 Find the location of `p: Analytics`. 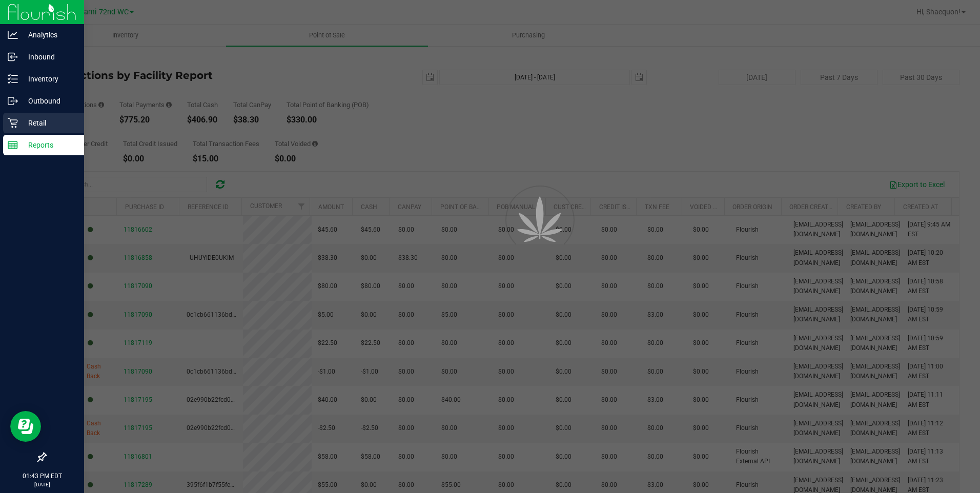

p: Analytics is located at coordinates (48, 35).